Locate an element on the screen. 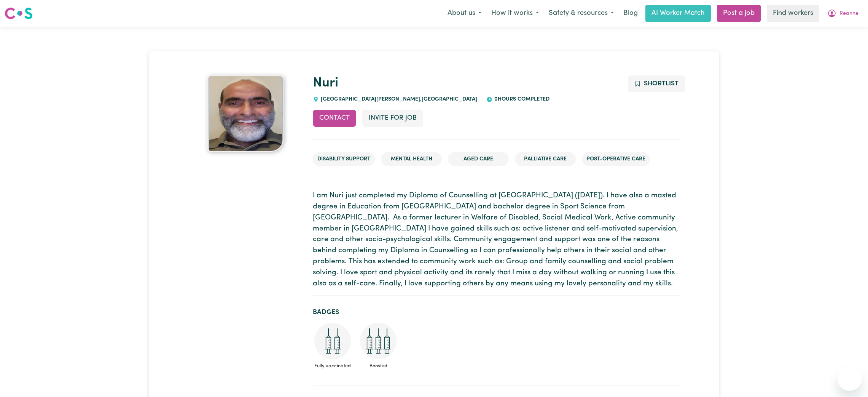 The image size is (868, 397). li: Aged Care is located at coordinates (479, 159).